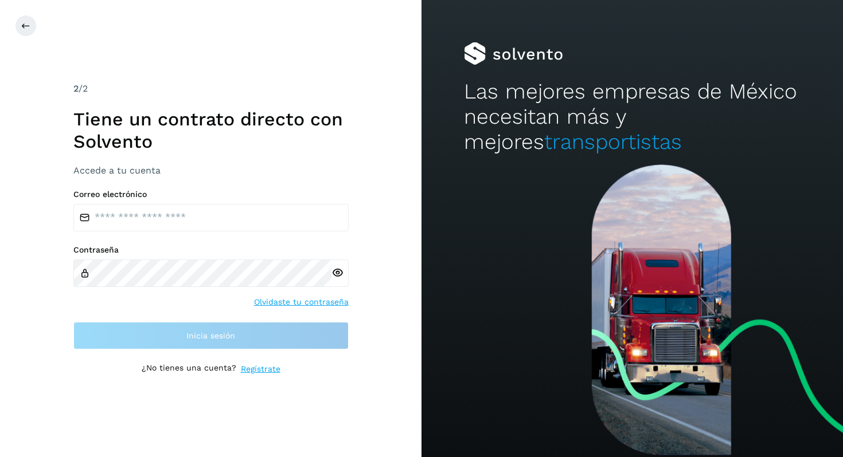  What do you see at coordinates (613, 142) in the screenshot?
I see `span: transportistas` at bounding box center [613, 142].